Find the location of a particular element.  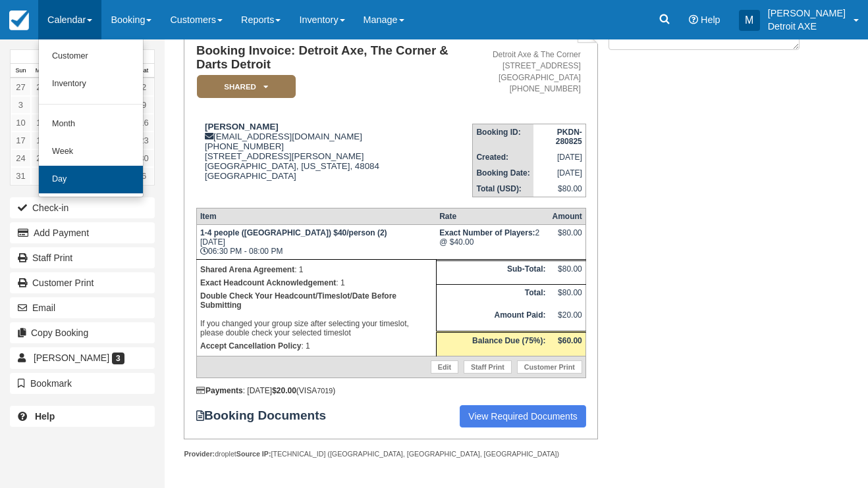

button: Email is located at coordinates (82, 308).